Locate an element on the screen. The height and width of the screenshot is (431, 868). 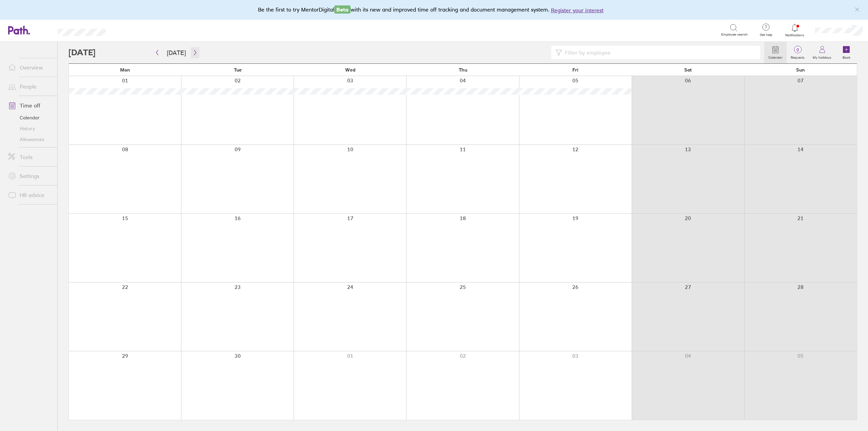
span: Sat is located at coordinates (688, 70).